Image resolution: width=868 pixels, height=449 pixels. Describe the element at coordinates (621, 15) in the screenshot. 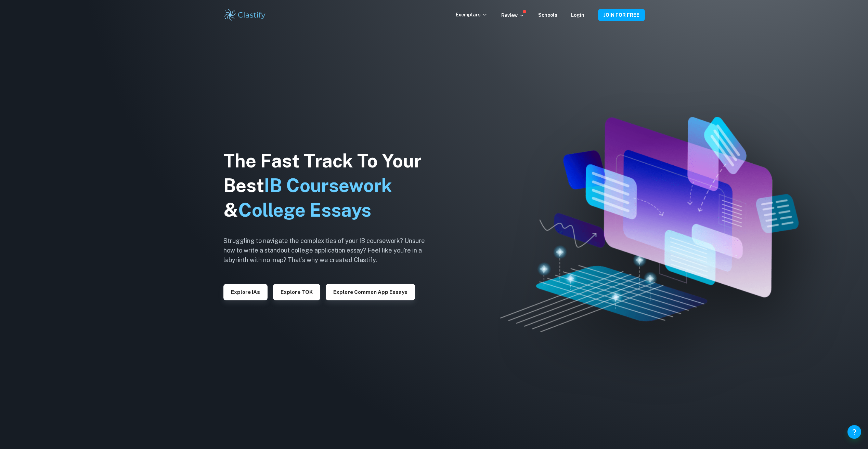

I see `a: JOIN FOR FREE` at that location.